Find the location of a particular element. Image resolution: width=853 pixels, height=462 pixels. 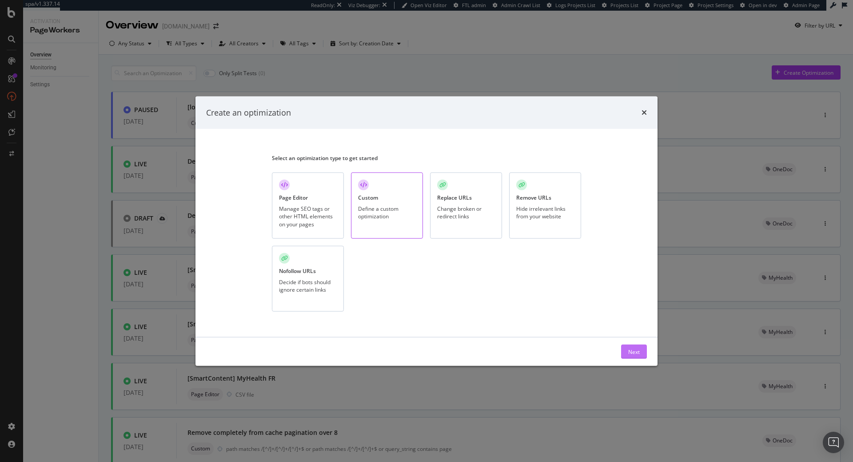

div: Open Intercom Messenger is located at coordinates (834, 442).